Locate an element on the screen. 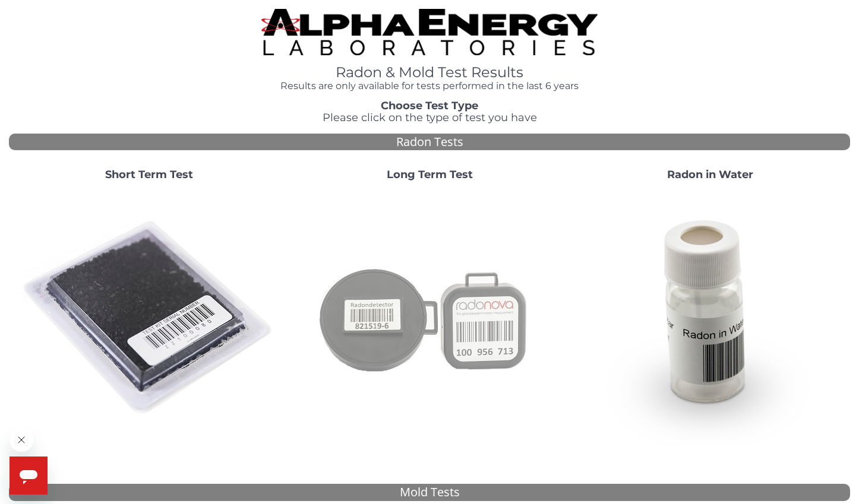 Image resolution: width=859 pixels, height=504 pixels. span: Help is located at coordinates (17, 13).